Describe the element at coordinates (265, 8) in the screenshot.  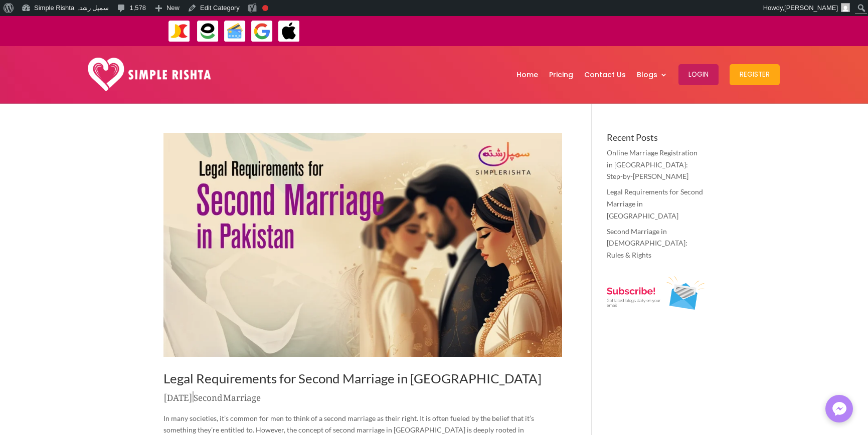
I see `div: Focus keyphrase not set` at that location.